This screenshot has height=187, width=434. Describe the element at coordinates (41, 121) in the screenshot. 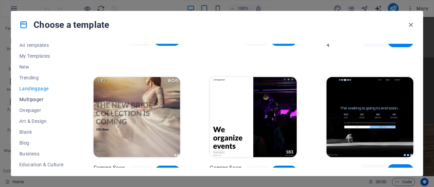

I see `button: Art & Design` at that location.